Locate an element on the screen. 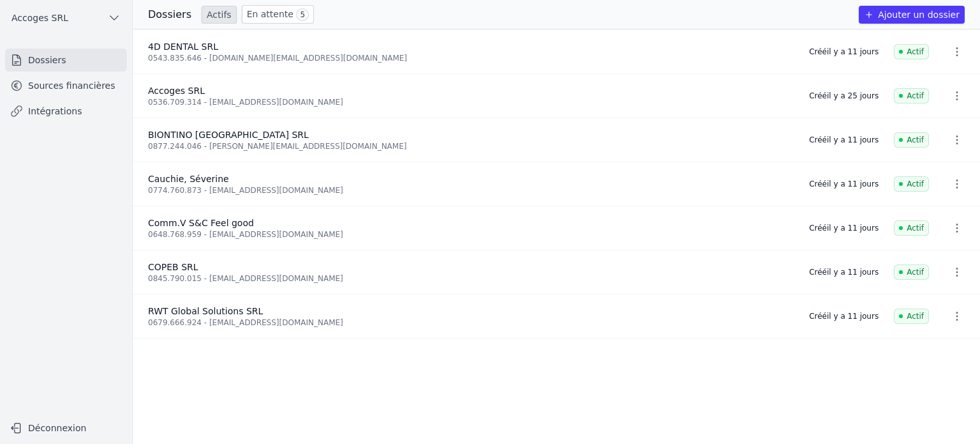  h3: Dossiers is located at coordinates (170, 15).